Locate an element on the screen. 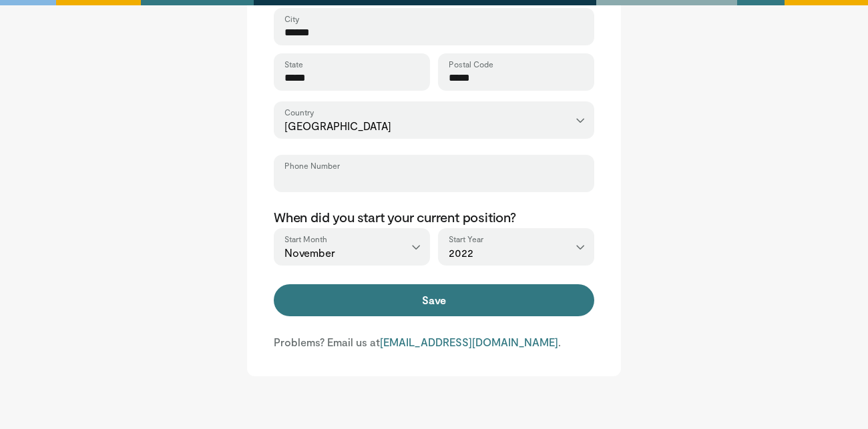  label: State is located at coordinates (293, 64).